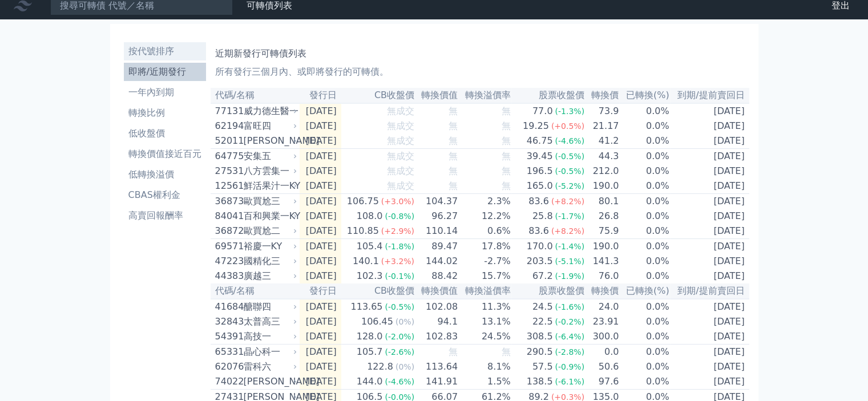 The height and width of the screenshot is (401, 868). I want to click on th: 代碼/名稱, so click(255, 95).